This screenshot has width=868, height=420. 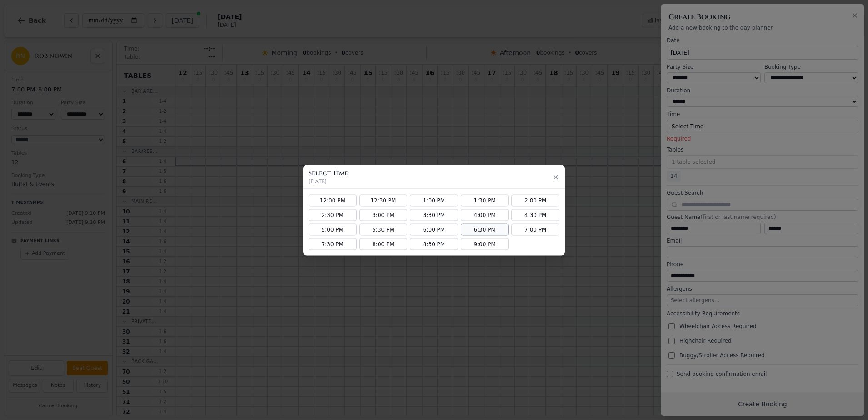 I want to click on button: 5:00 PM, so click(x=333, y=229).